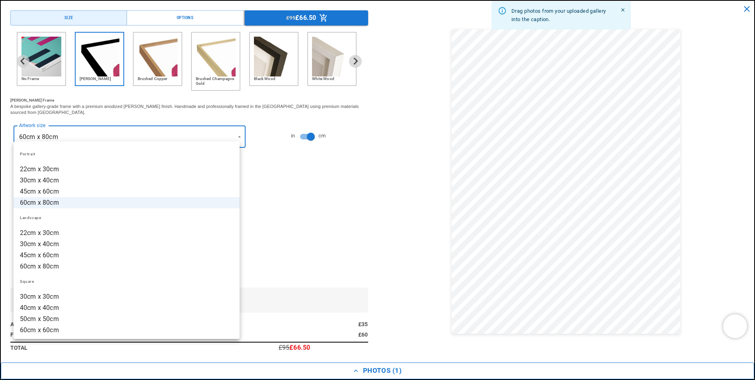  Describe the element at coordinates (127, 154) in the screenshot. I see `li: Portrait` at that location.